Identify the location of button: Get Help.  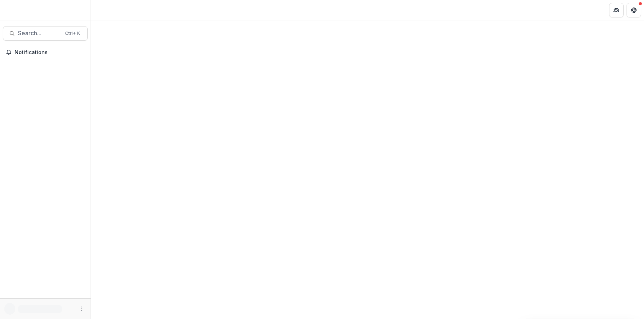
(634, 10).